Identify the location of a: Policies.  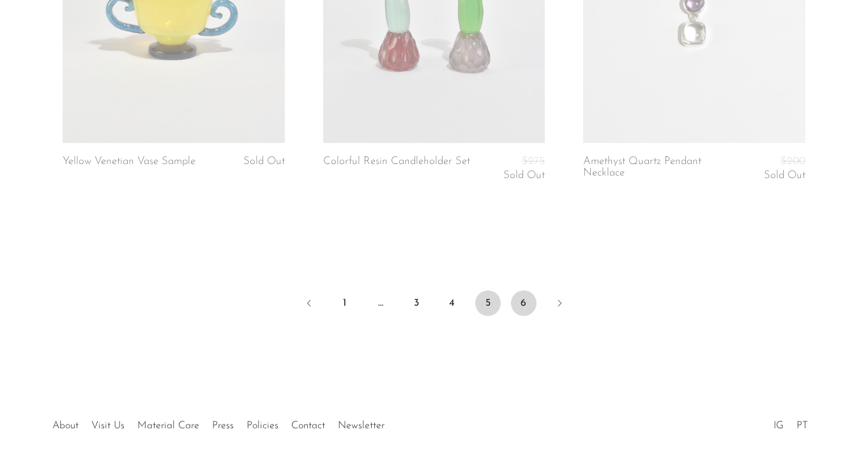
(263, 426).